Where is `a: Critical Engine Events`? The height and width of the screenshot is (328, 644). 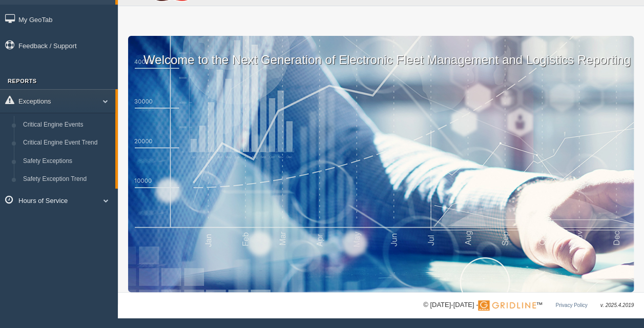
a: Critical Engine Events is located at coordinates (67, 125).